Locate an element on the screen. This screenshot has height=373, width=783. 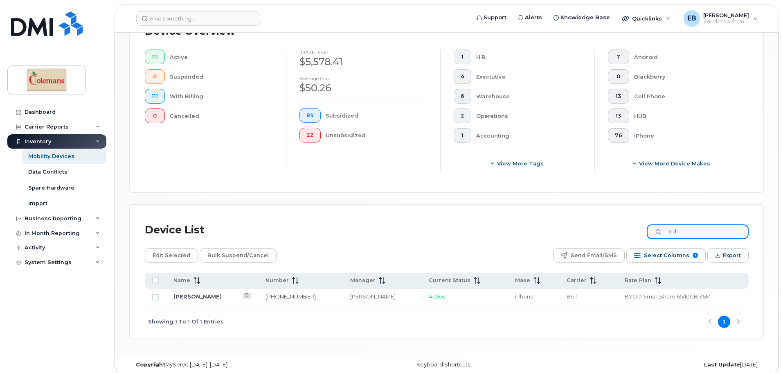
div: Edgar Butt is located at coordinates (720, 18).